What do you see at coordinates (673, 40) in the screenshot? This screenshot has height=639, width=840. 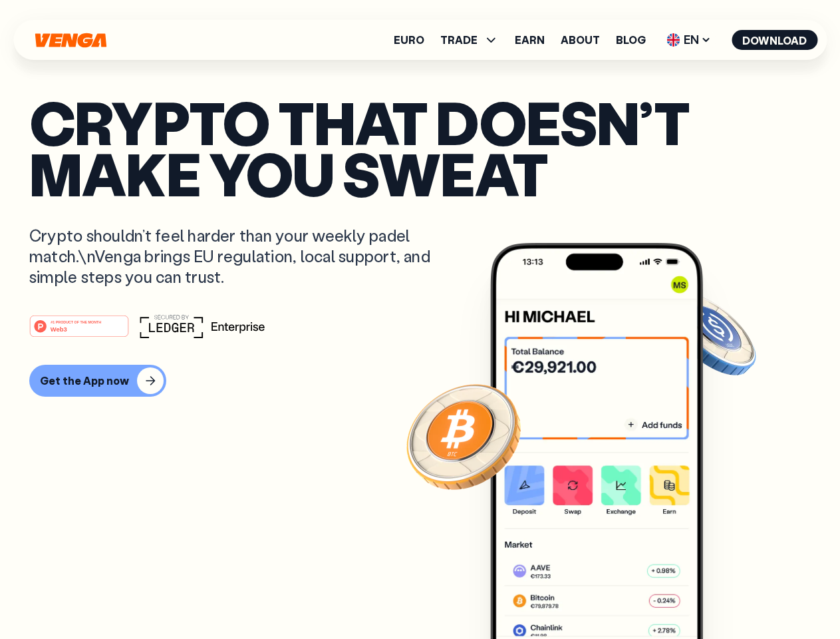 I see `img: flag-uk` at bounding box center [673, 40].